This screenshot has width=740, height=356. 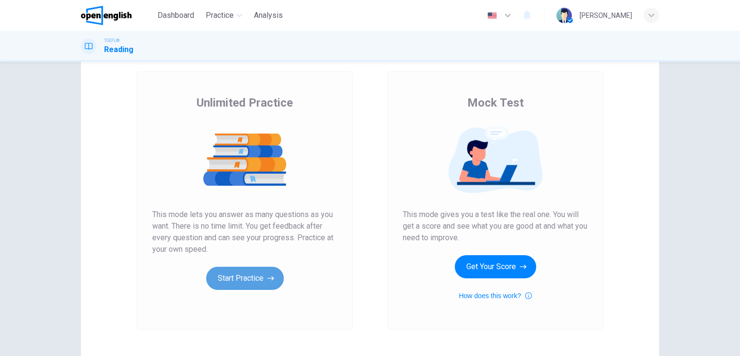 What do you see at coordinates (268, 15) in the screenshot?
I see `span: Analysis` at bounding box center [268, 15].